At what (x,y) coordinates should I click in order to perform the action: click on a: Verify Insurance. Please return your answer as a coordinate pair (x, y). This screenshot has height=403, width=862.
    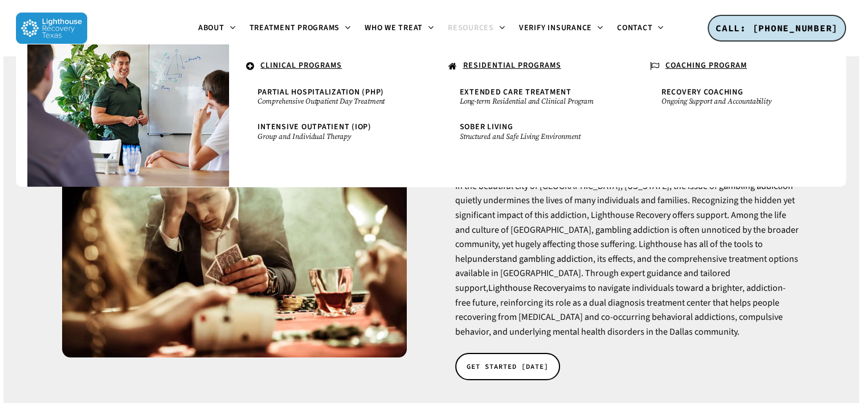
    Looking at the image, I should click on (561, 28).